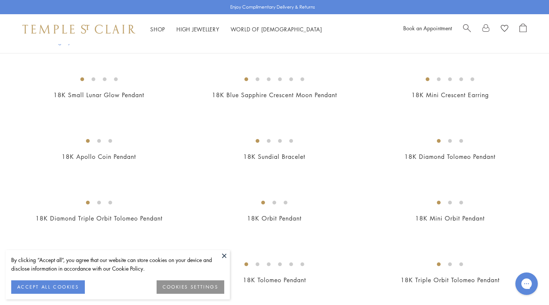 The height and width of the screenshot is (305, 549). I want to click on button: ACCEPT ALL COOKIES, so click(48, 287).